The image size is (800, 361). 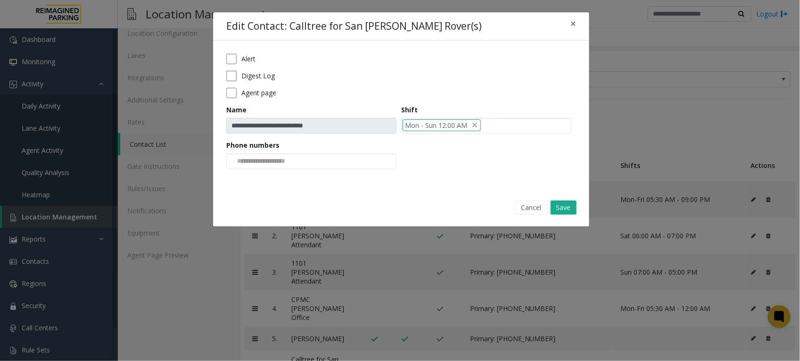 I want to click on label: Digest Log, so click(x=258, y=75).